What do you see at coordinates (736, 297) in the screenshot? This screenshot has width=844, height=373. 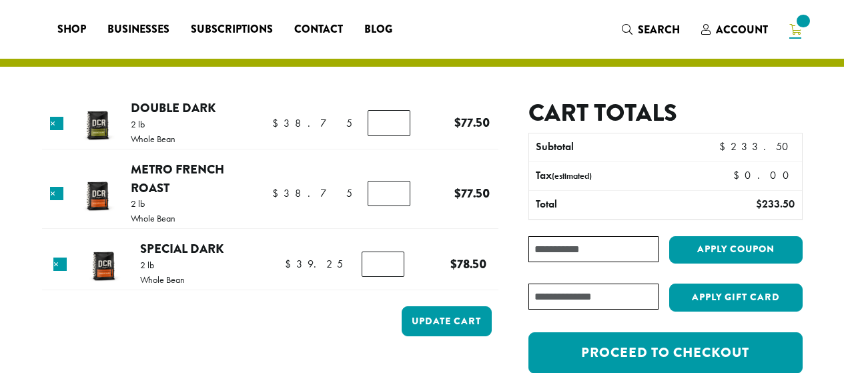 I see `button: Apply Gift Card` at bounding box center [736, 297].